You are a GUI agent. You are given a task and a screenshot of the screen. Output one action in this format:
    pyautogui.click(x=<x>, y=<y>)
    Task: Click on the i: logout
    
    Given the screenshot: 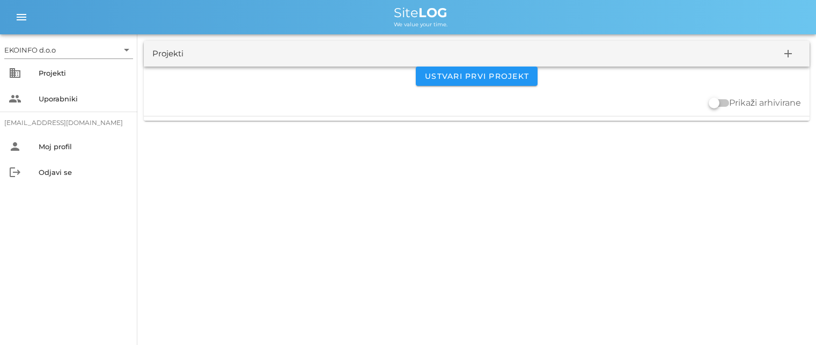 What is the action you would take?
    pyautogui.click(x=15, y=172)
    